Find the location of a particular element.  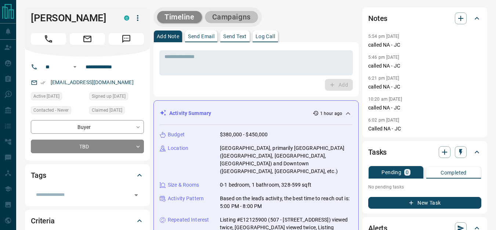

p: Send Email is located at coordinates (201, 36).